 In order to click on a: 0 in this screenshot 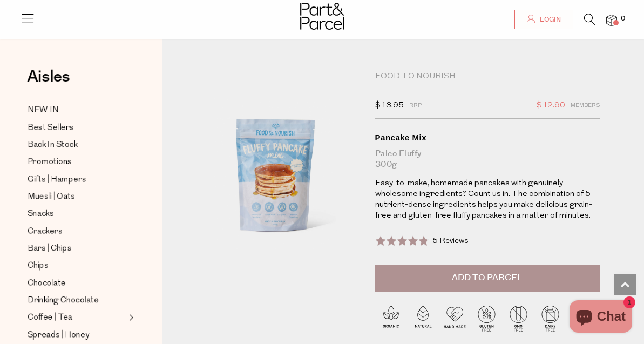, I will do `click(612, 20)`.